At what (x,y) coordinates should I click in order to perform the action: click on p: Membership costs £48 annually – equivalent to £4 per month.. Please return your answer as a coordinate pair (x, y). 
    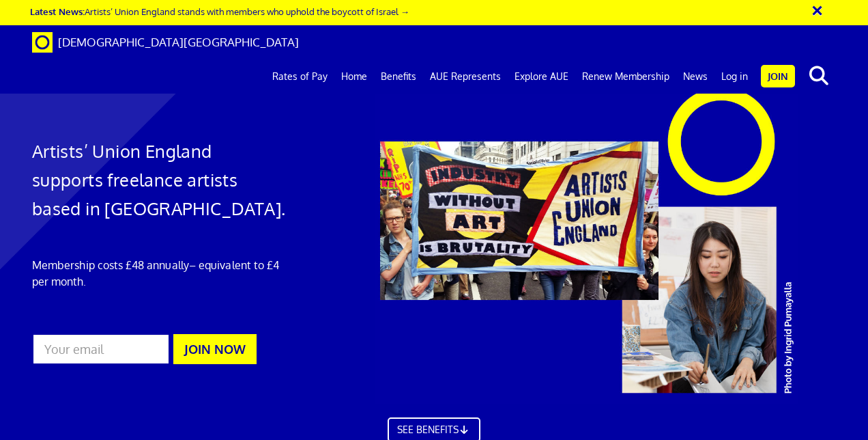
    Looking at the image, I should click on (159, 273).